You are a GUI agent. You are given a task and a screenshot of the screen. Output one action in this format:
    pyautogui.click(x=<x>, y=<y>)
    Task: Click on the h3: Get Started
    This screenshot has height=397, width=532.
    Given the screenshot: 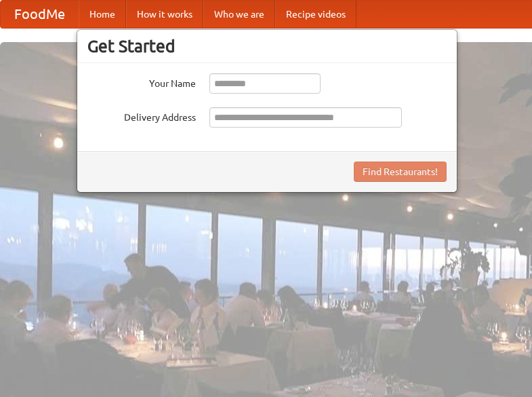 What is the action you would take?
    pyautogui.click(x=267, y=46)
    